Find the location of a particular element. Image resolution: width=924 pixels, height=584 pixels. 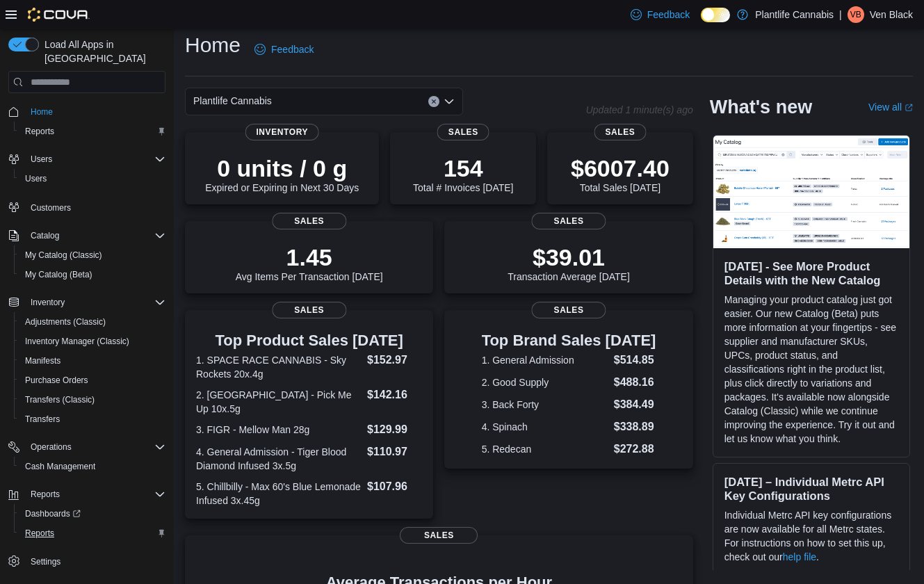

h2: What's new is located at coordinates (761, 107).